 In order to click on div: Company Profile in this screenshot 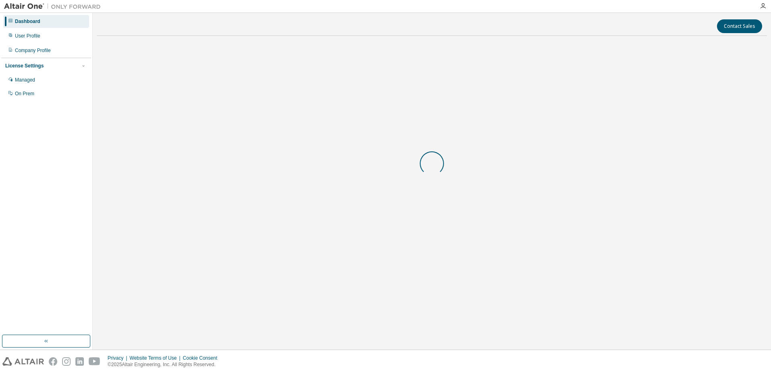, I will do `click(33, 50)`.